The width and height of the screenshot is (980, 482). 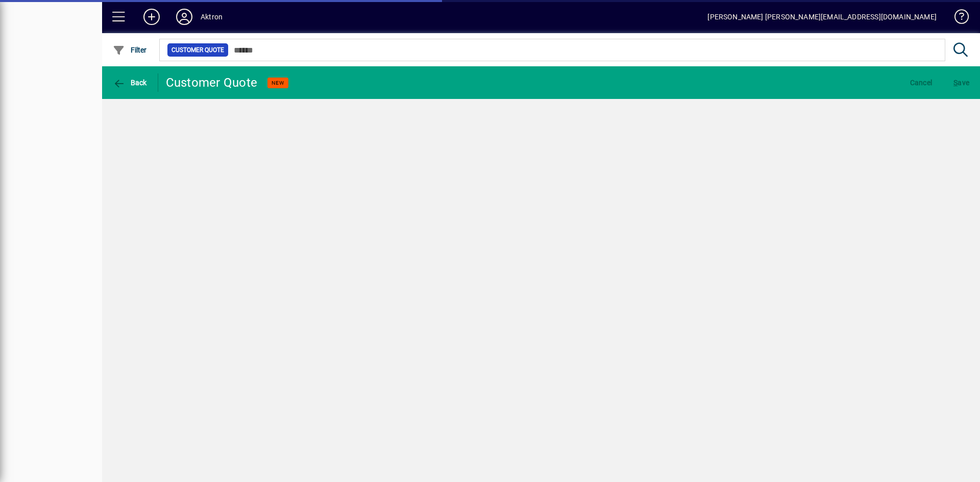 I want to click on span: Customer Quote, so click(x=198, y=50).